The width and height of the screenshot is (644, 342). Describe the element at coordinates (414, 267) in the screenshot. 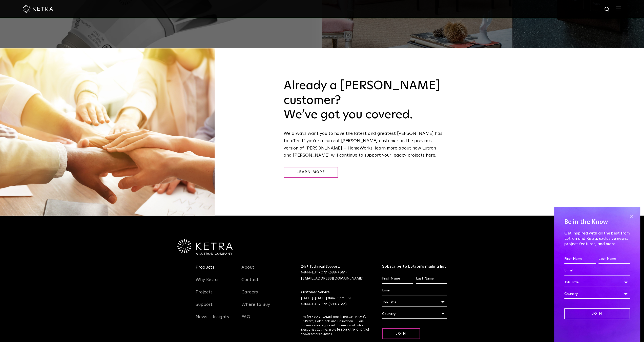

I see `h3: Subscribe to Lutron’s mailing list` at that location.